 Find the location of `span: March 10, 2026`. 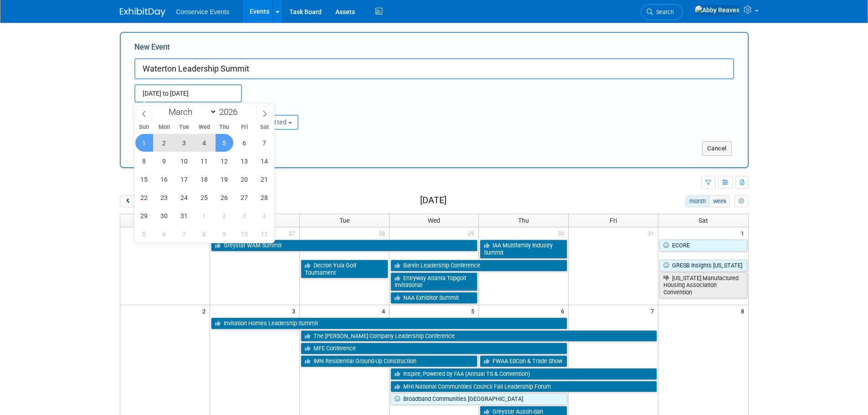

span: March 10, 2026 is located at coordinates (184, 161).